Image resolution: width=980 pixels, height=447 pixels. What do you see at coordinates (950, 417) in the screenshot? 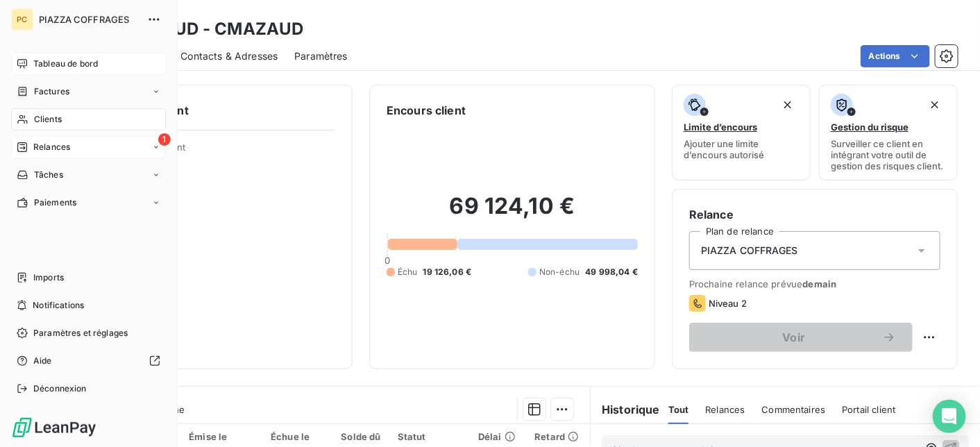
I see `div: Open Intercom Messenger` at bounding box center [950, 417].